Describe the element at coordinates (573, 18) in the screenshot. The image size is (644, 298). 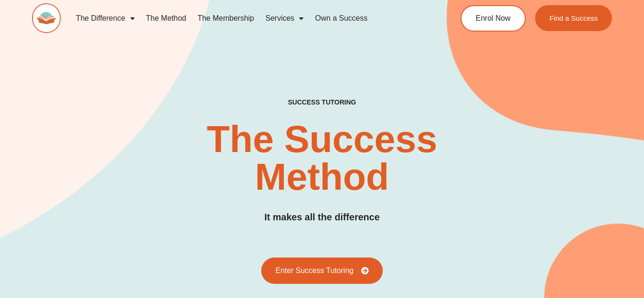
I see `span: Find a Success` at that location.